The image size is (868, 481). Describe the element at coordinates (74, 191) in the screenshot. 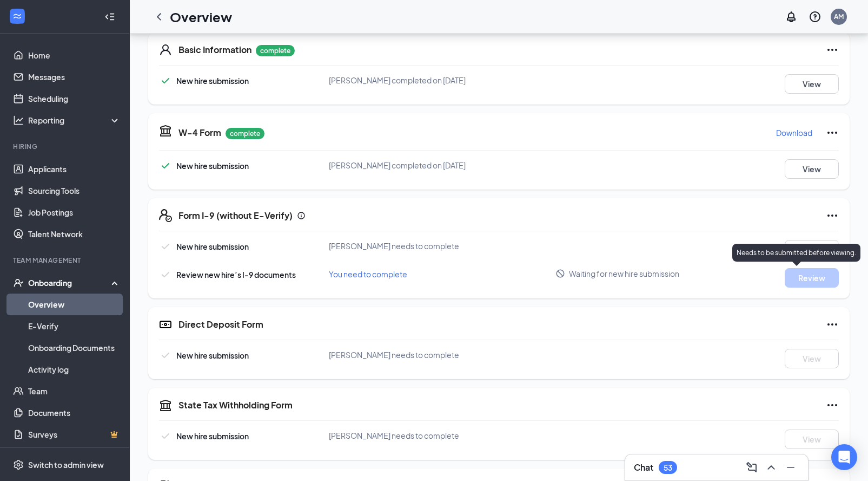

I see `a: Sourcing Tools` at that location.